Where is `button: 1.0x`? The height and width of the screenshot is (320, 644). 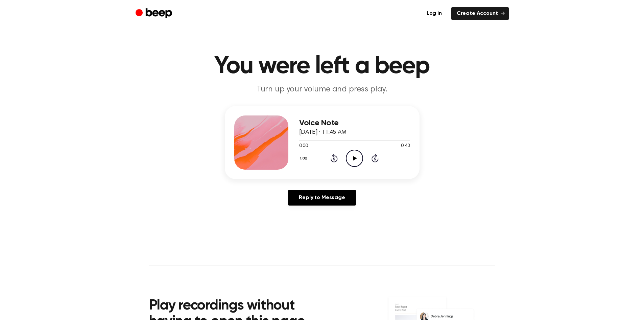 button: 1.0x is located at coordinates (304, 158).